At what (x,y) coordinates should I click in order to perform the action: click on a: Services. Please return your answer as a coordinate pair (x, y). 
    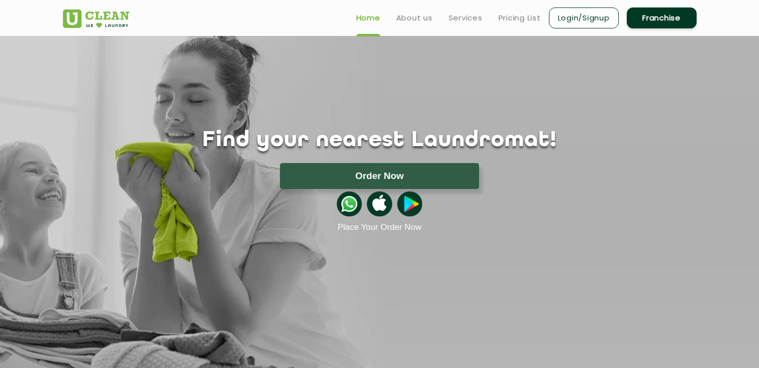
    Looking at the image, I should click on (466, 18).